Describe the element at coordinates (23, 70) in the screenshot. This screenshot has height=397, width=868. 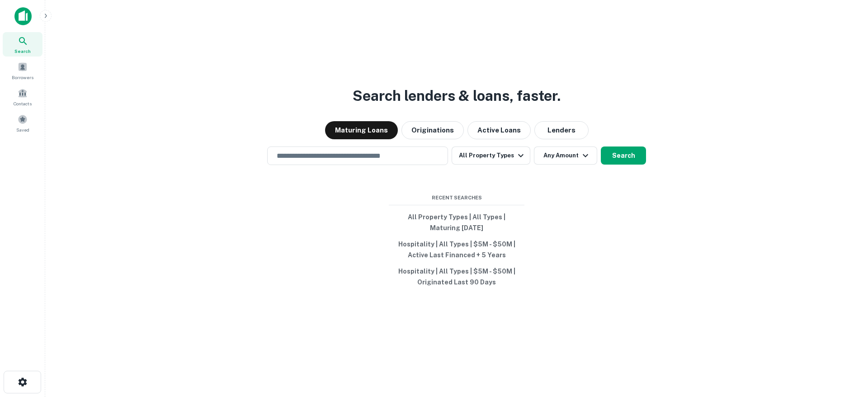
I see `div: Borrowers` at that location.